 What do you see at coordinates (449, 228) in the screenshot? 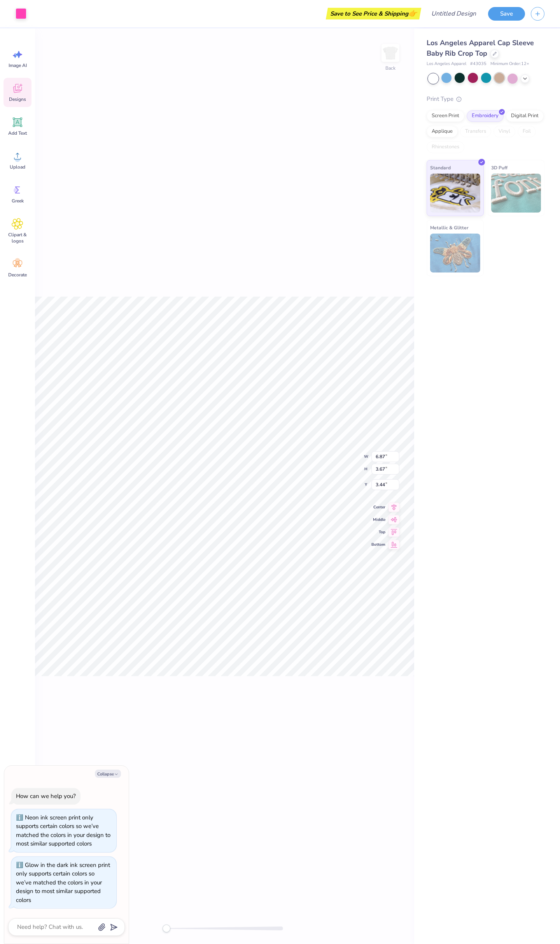
I see `span: Metallic & Glitter` at bounding box center [449, 228].